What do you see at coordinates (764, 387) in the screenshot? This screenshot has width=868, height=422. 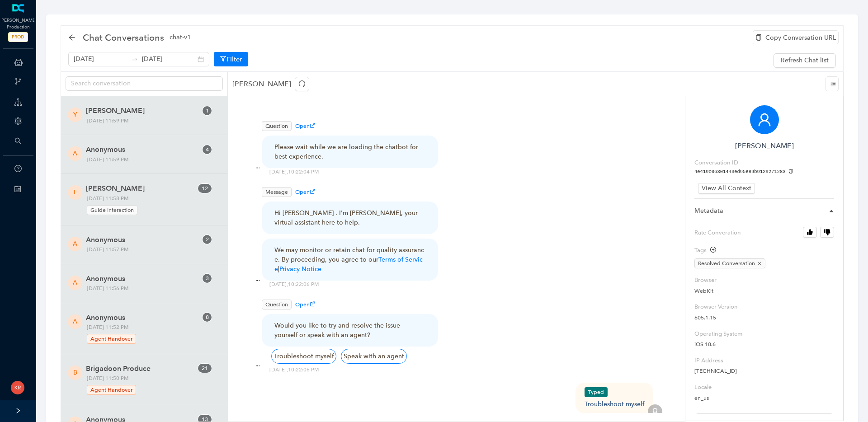 I see `label: Locale` at bounding box center [764, 387].